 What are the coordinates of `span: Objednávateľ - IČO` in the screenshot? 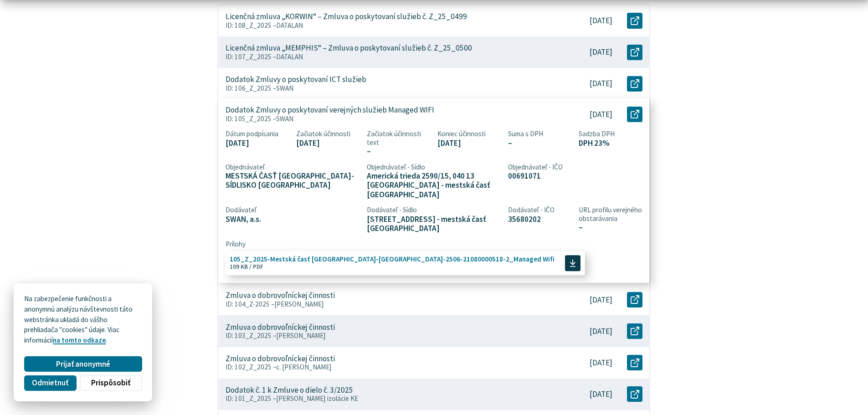 It's located at (540, 167).